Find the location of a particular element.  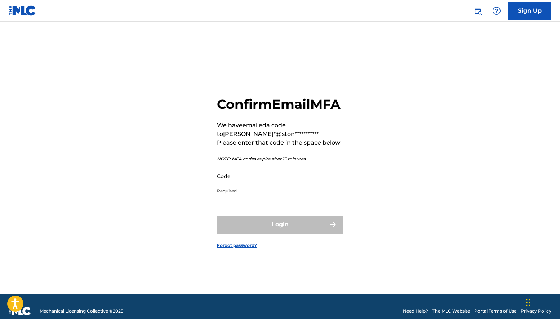

img: MLC Logo is located at coordinates (22, 10).